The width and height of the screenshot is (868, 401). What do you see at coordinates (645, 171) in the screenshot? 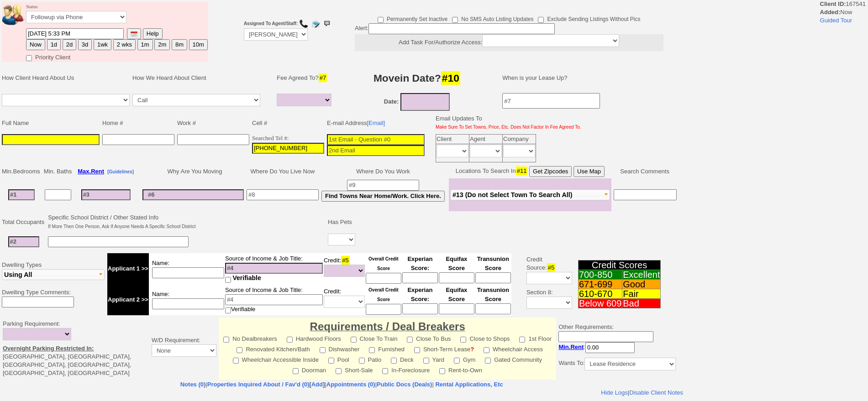
I see `td: Search Comments` at bounding box center [645, 171].